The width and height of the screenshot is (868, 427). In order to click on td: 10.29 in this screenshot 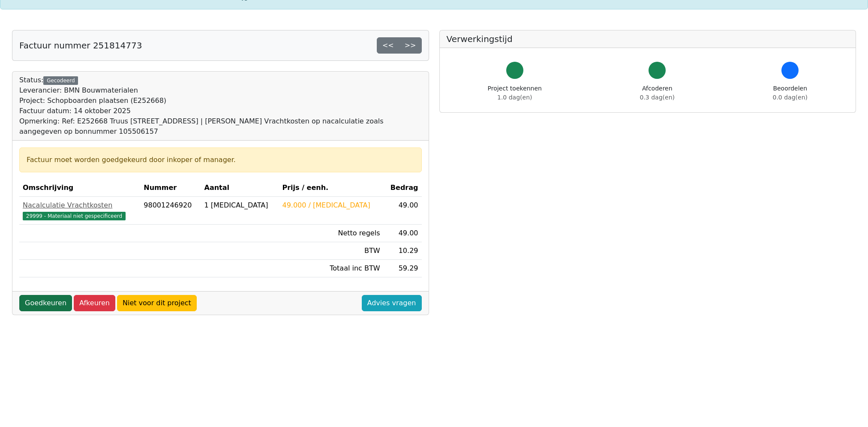, I will do `click(402, 251)`.